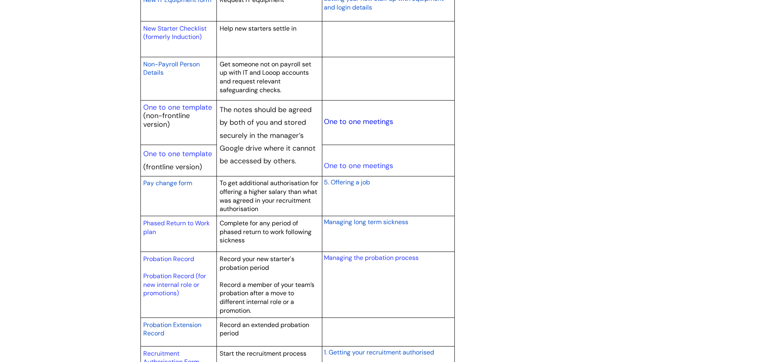  Describe the element at coordinates (172, 329) in the screenshot. I see `a: Probation Extension Record` at that location.